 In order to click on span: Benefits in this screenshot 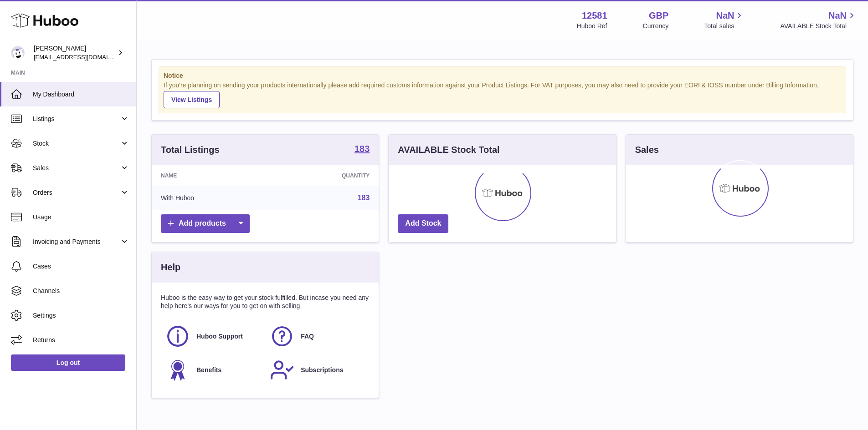, I will do `click(208, 370)`.